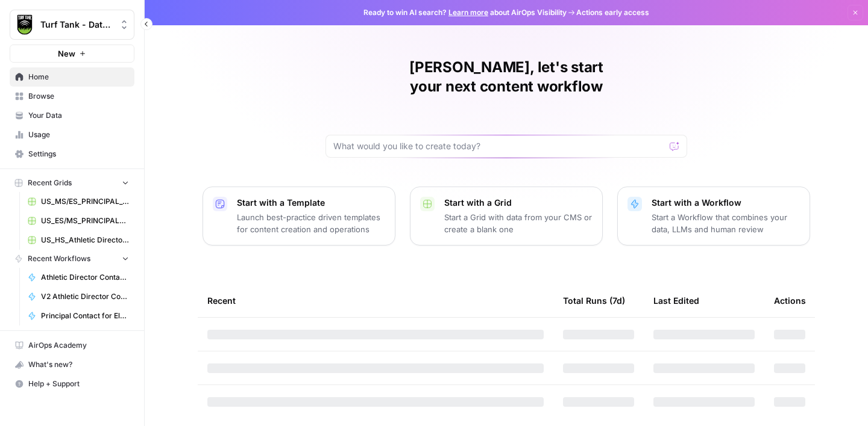 Image resolution: width=868 pixels, height=426 pixels. What do you see at coordinates (78, 135) in the screenshot?
I see `span: Usage` at bounding box center [78, 135].